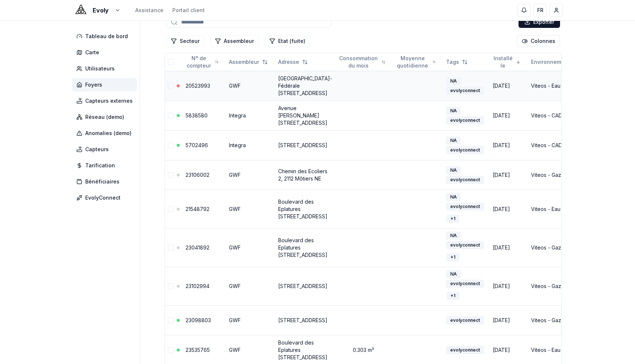 Image resolution: width=635 pixels, height=364 pixels. I want to click on a: 5838580, so click(196, 116).